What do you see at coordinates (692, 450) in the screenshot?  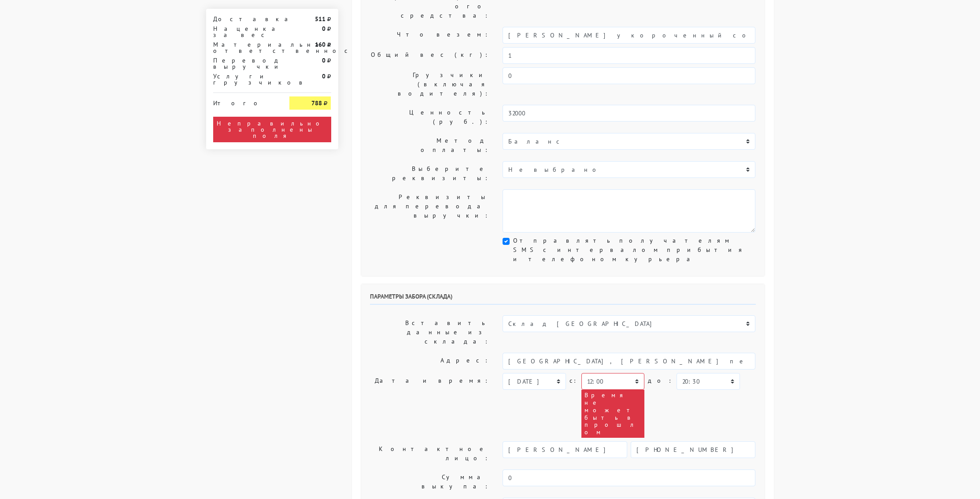 I see `input: Телефон` at bounding box center [692, 450].